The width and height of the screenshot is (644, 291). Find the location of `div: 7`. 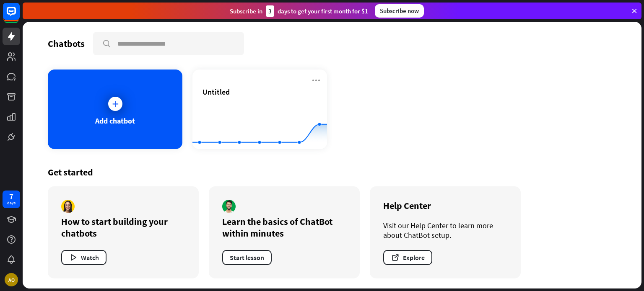

div: 7 is located at coordinates (11, 197).